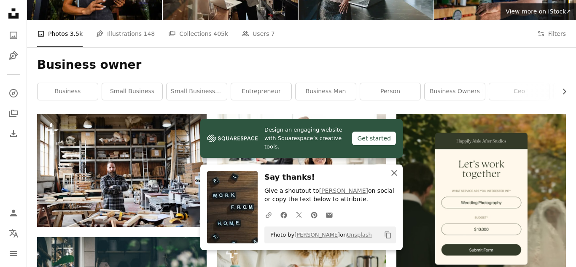 This screenshot has width=576, height=267. What do you see at coordinates (220, 34) in the screenshot?
I see `span: 405k` at bounding box center [220, 34].